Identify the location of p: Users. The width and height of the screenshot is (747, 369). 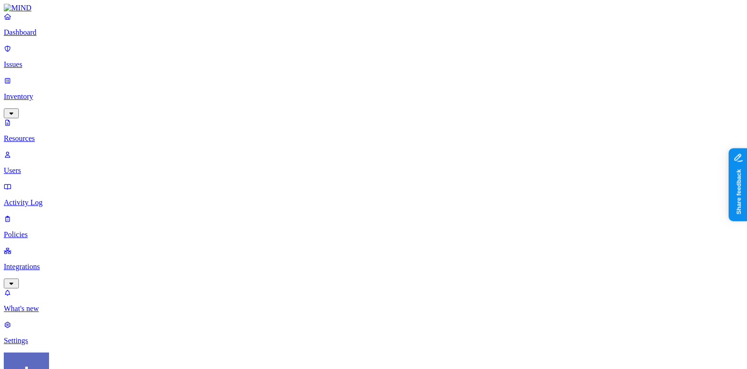
(374, 171).